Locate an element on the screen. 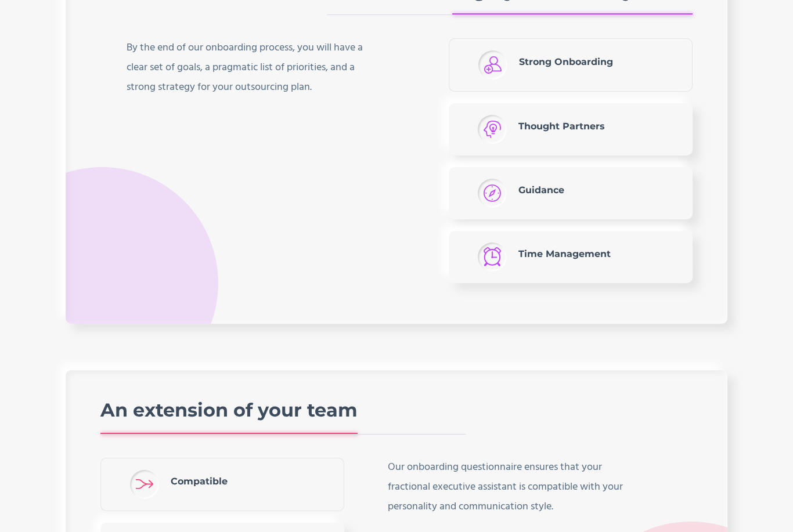 This screenshot has height=532, width=793. h5: Time Management is located at coordinates (564, 258).